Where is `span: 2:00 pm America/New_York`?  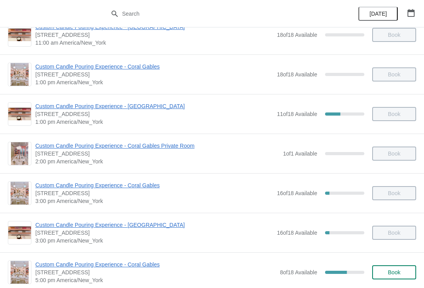
span: 2:00 pm America/New_York is located at coordinates (157, 162).